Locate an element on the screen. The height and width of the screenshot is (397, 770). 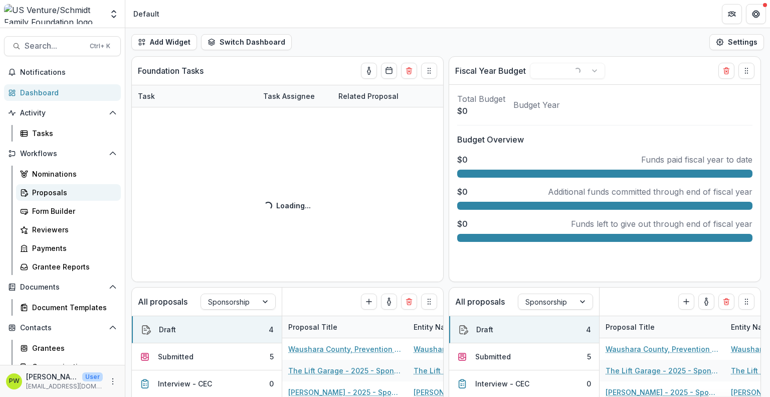
span: Notifications is located at coordinates (68, 72).